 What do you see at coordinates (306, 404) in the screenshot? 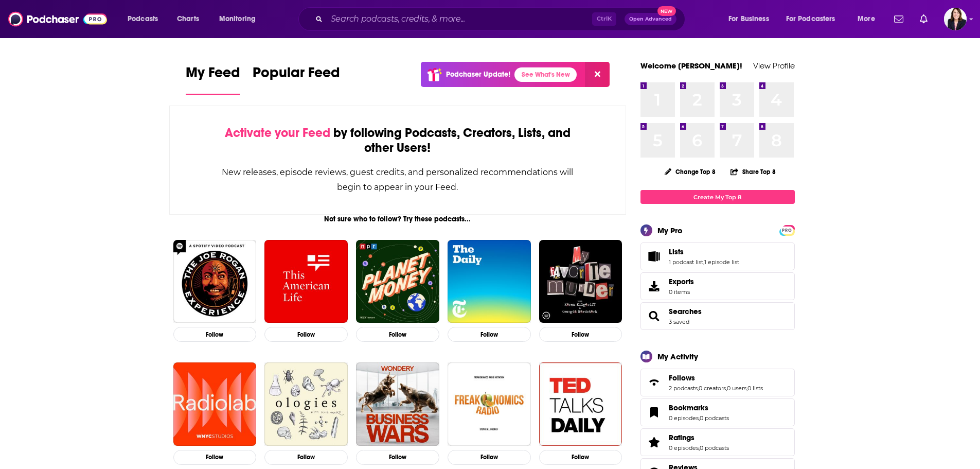
I see `img: Ologies with Alie Ward` at bounding box center [306, 404].